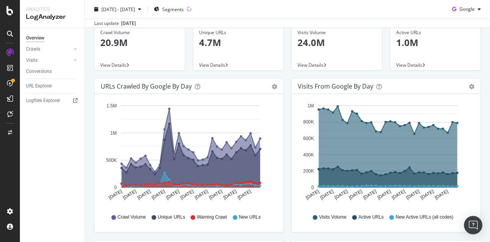 The width and height of the screenshot is (490, 242). Describe the element at coordinates (169, 9) in the screenshot. I see `button: Segments` at that location.